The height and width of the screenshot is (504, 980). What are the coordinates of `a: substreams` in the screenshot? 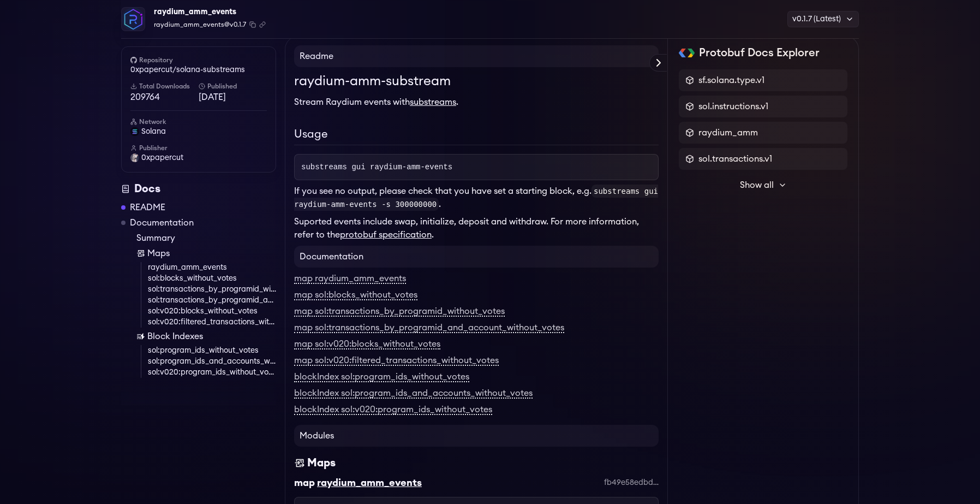 It's located at (433, 102).